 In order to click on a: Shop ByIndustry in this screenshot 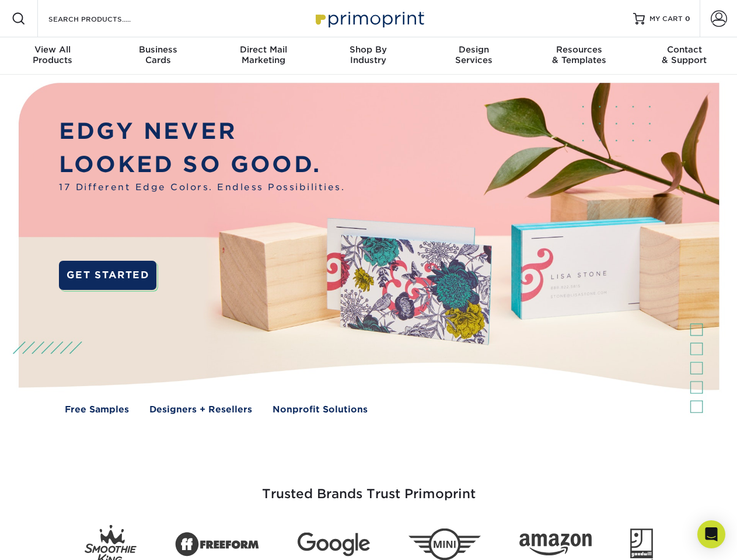, I will do `click(368, 56)`.